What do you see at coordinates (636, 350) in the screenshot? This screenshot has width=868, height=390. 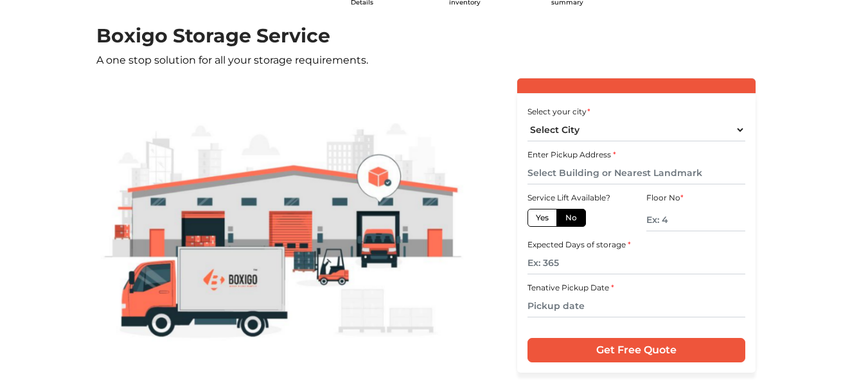 I see `input: Get Free Quote` at bounding box center [636, 350].